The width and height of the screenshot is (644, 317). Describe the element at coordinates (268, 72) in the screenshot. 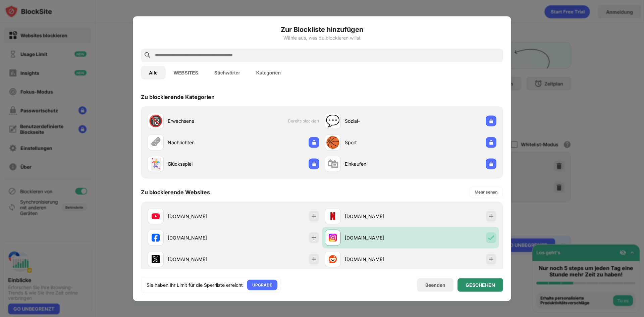

I see `button: Kategorien` at that location.